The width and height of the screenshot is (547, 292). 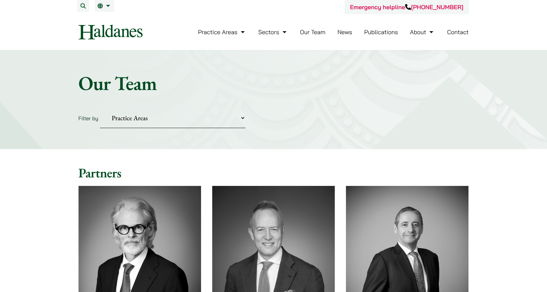 What do you see at coordinates (110, 32) in the screenshot?
I see `img: Logo of Haldanes` at bounding box center [110, 32].